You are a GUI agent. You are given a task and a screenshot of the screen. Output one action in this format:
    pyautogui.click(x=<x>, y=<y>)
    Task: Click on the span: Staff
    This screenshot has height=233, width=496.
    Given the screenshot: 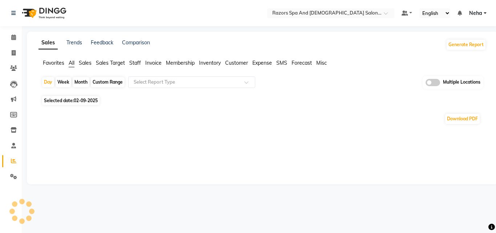 What is the action you would take?
    pyautogui.click(x=135, y=63)
    